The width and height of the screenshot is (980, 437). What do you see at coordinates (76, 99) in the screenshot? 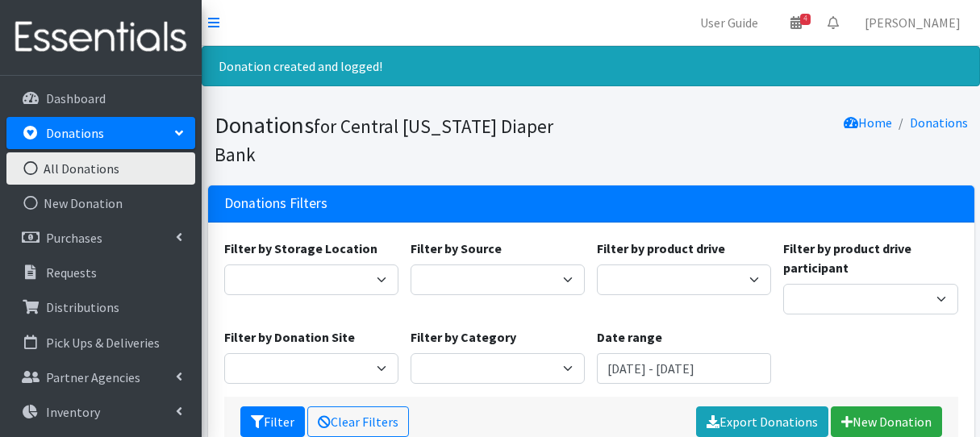
I see `p: Dashboard` at bounding box center [76, 99].